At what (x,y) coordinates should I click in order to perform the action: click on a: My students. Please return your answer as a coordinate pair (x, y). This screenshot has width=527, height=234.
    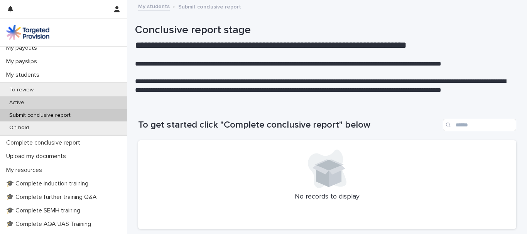
    Looking at the image, I should click on (154, 6).